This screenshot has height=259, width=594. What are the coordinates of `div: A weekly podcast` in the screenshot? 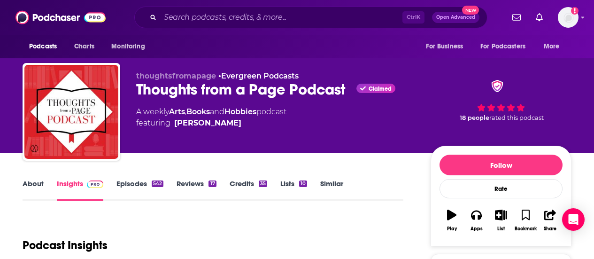 It's located at (211, 117).